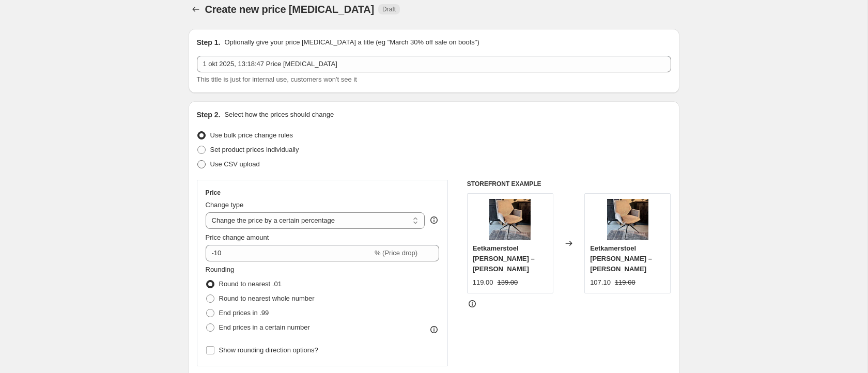 This screenshot has height=373, width=868. I want to click on span: Set product prices individually, so click(255, 149).